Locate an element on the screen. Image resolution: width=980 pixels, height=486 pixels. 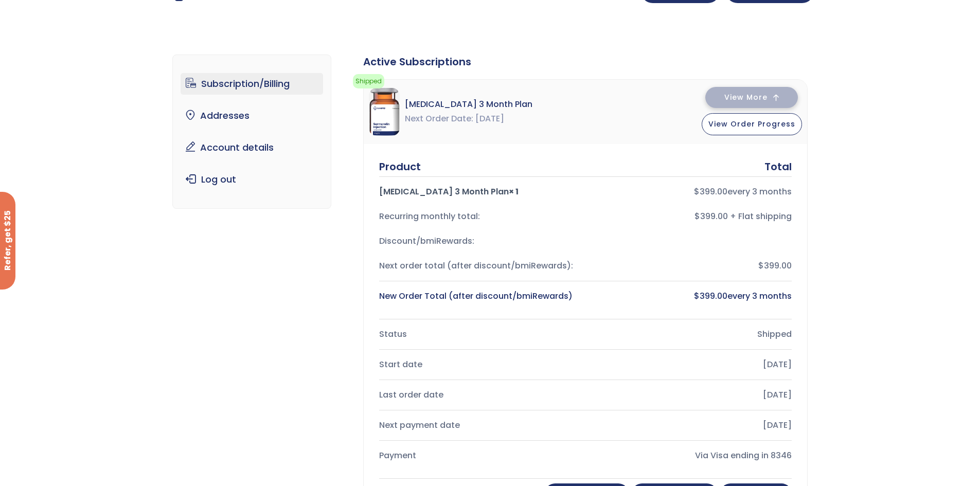
div: $399.00 is located at coordinates (693, 266).